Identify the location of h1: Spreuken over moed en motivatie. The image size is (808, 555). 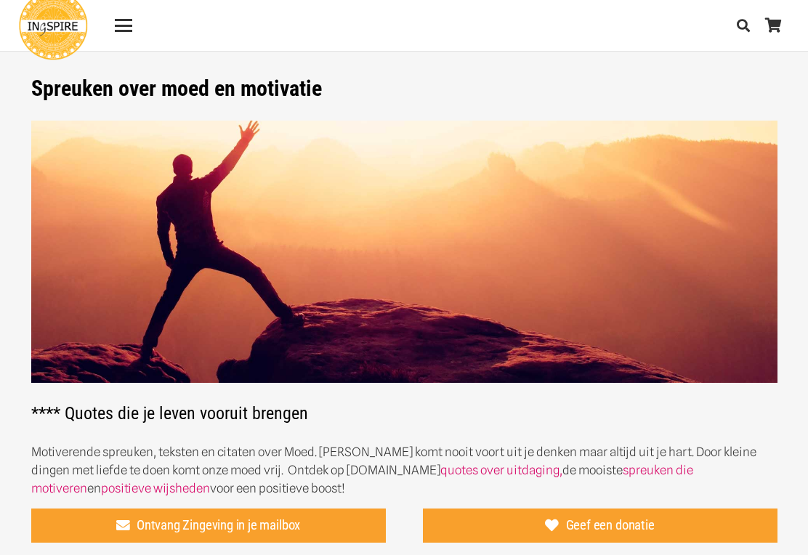
(404, 89).